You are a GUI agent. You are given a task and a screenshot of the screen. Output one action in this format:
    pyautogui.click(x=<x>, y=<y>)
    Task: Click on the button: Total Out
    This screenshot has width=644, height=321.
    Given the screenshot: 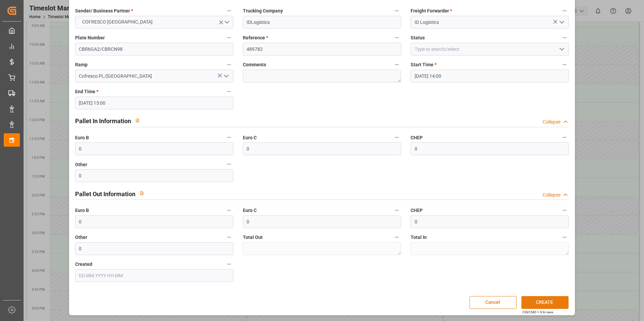 What is the action you would take?
    pyautogui.click(x=397, y=237)
    